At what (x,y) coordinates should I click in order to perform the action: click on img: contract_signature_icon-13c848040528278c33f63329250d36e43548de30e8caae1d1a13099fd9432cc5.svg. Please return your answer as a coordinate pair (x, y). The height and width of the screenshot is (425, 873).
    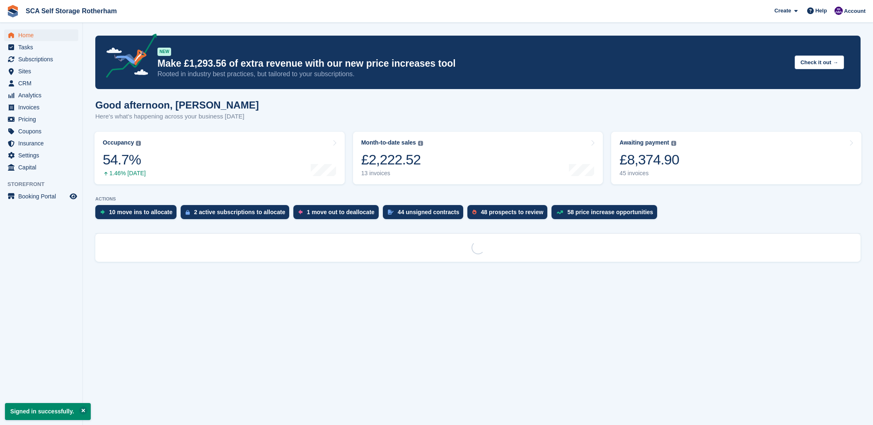
    Looking at the image, I should click on (391, 212).